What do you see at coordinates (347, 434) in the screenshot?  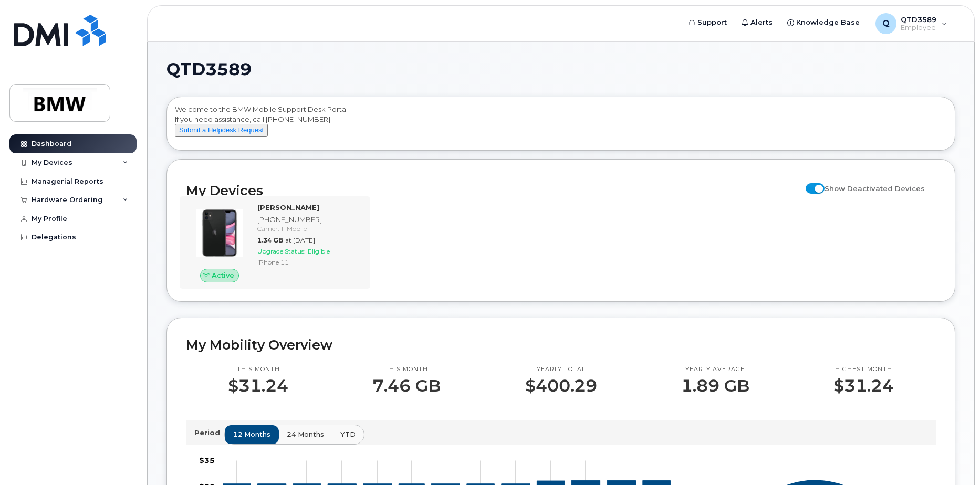 I see `span: YTD` at bounding box center [347, 434].